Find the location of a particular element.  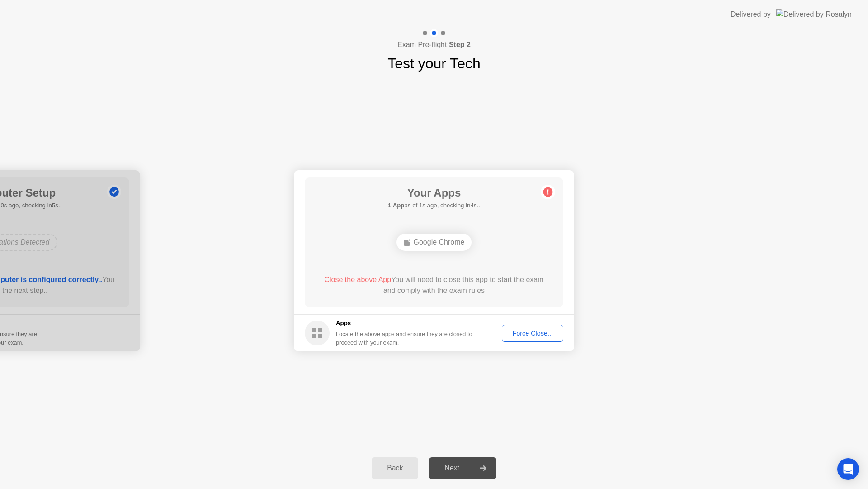

div: Locate the above apps and ensure they are closed to proceed with your exam. is located at coordinates (404, 338).